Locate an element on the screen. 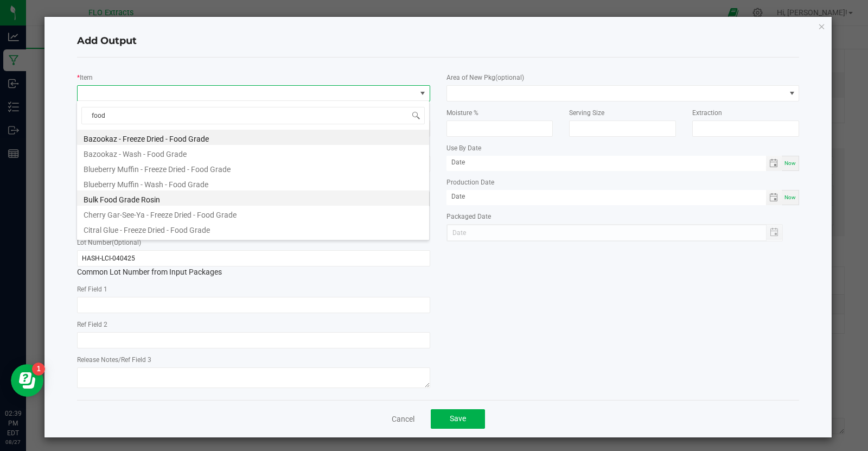 This screenshot has height=451, width=868. div: Common Lot Number from Input Packages is located at coordinates (253, 264).